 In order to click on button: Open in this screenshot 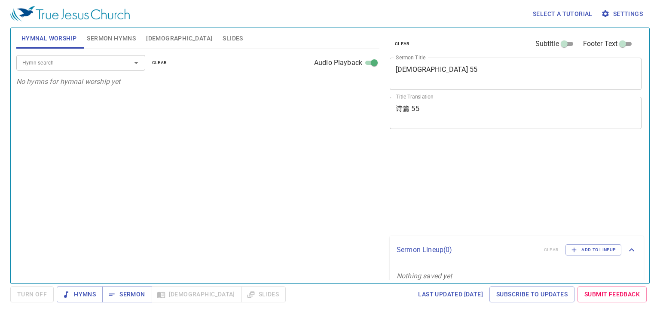, I will do `click(136, 63)`.